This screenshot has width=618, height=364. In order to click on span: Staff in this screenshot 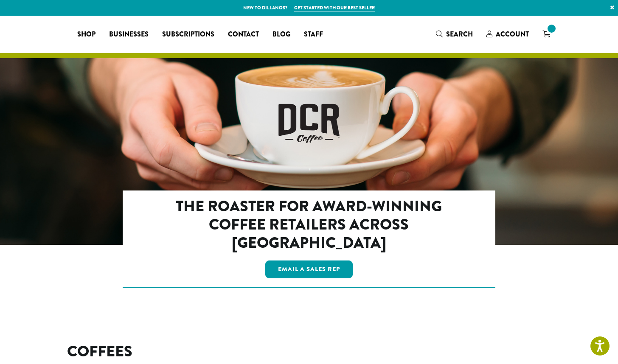, I will do `click(314, 35)`.